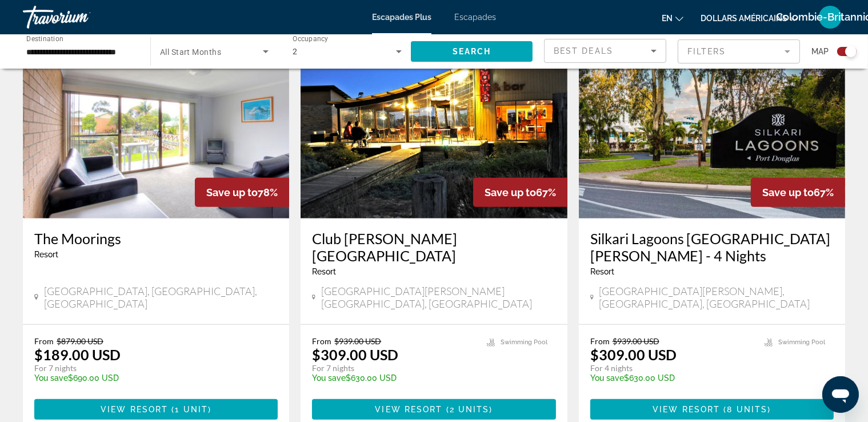 The image size is (868, 422). What do you see at coordinates (434, 409) in the screenshot?
I see `button: View Resort(2 units)` at bounding box center [434, 409].